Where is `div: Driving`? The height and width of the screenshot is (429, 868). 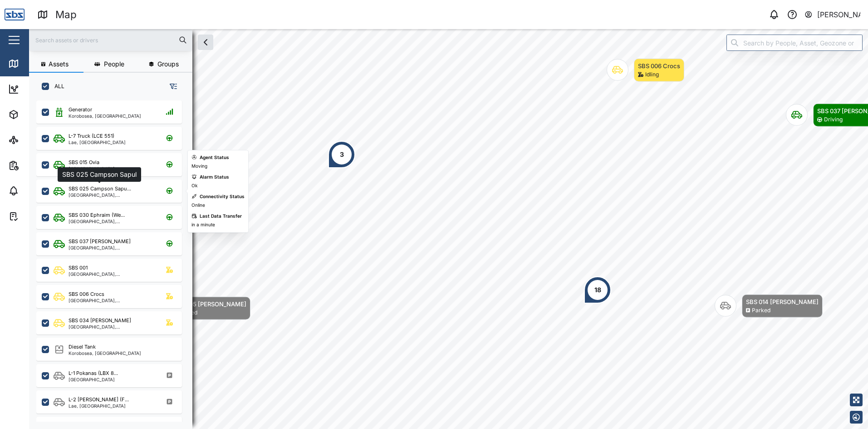
div: Driving is located at coordinates (833, 119).